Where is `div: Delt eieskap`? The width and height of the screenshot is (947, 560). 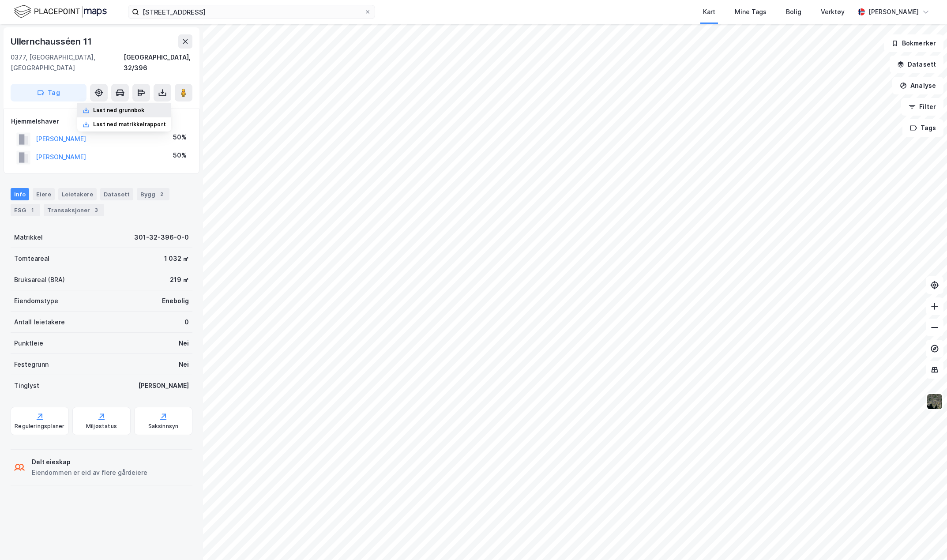 div: Delt eieskap is located at coordinates (90, 462).